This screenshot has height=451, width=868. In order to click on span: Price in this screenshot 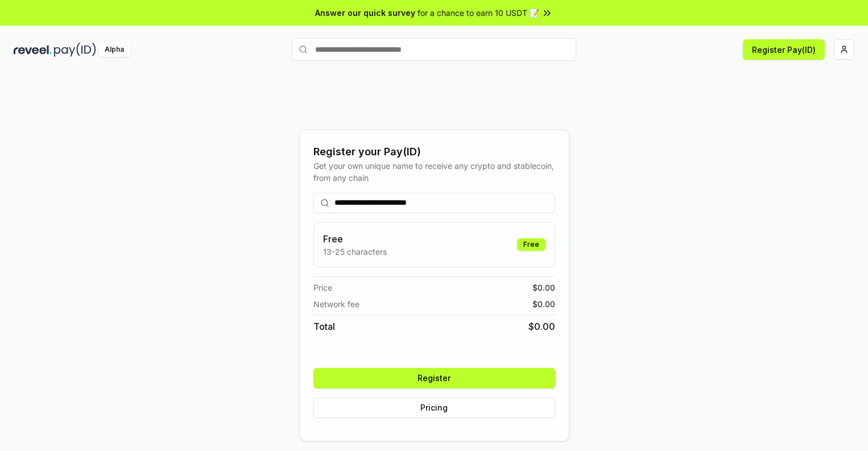, I will do `click(323, 287)`.